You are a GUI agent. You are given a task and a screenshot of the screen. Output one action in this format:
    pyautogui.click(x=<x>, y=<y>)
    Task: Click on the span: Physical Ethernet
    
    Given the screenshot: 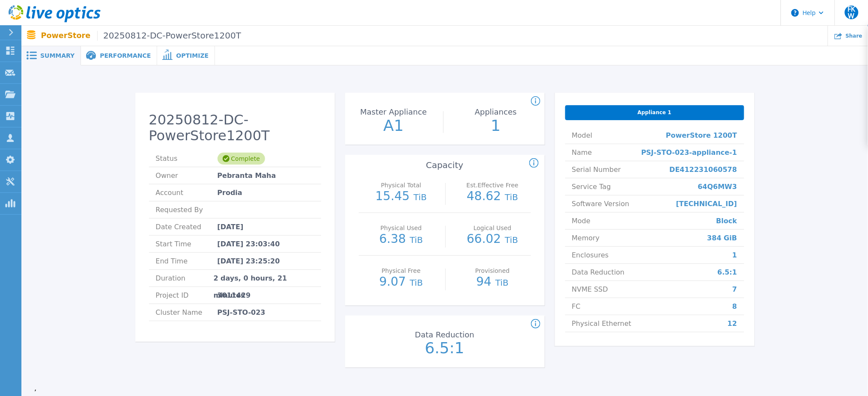 What is the action you would take?
    pyautogui.click(x=601, y=324)
    